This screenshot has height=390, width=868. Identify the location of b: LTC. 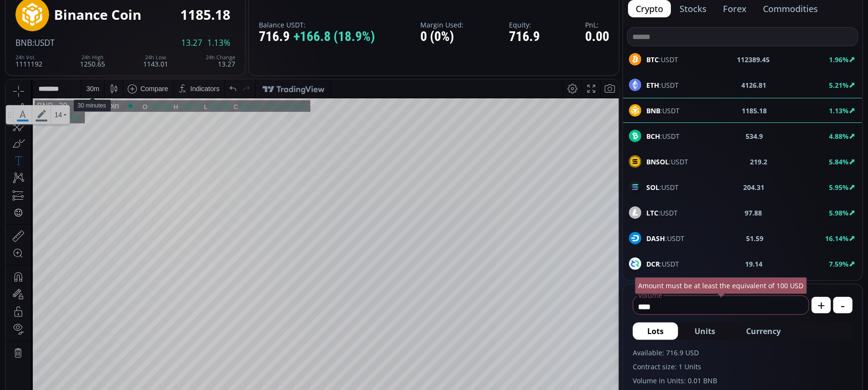
(652, 213).